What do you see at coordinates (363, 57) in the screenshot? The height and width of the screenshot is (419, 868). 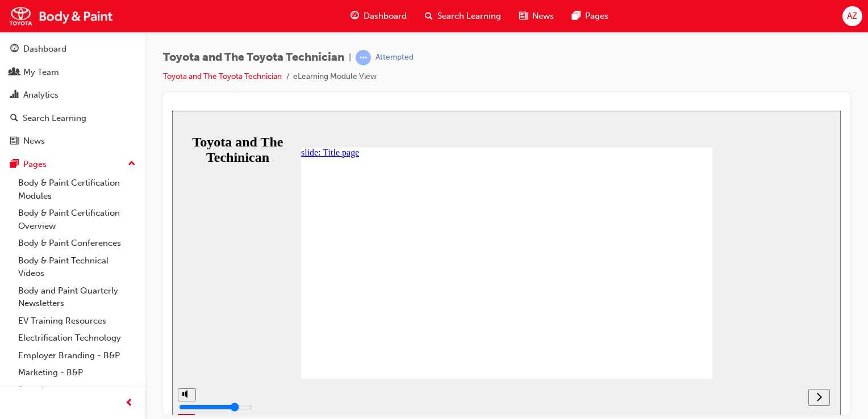 I see `span: learningRecordVerb_ATTEMPT-icon` at bounding box center [363, 57].